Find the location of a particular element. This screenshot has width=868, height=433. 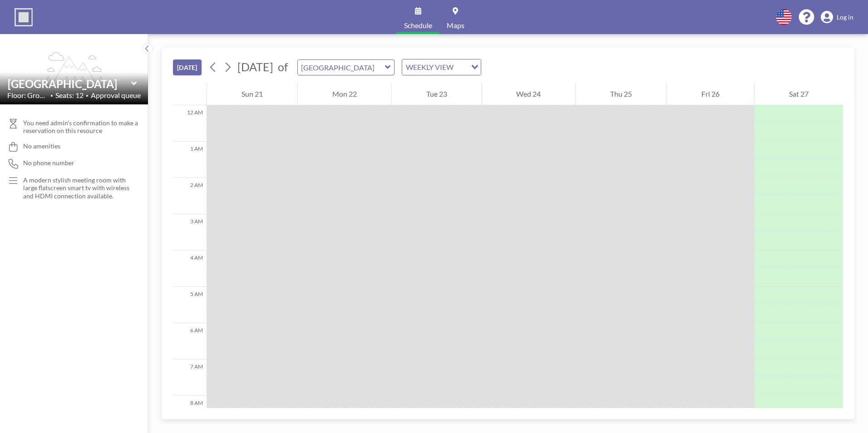

div: Sat 27 is located at coordinates (799, 94).